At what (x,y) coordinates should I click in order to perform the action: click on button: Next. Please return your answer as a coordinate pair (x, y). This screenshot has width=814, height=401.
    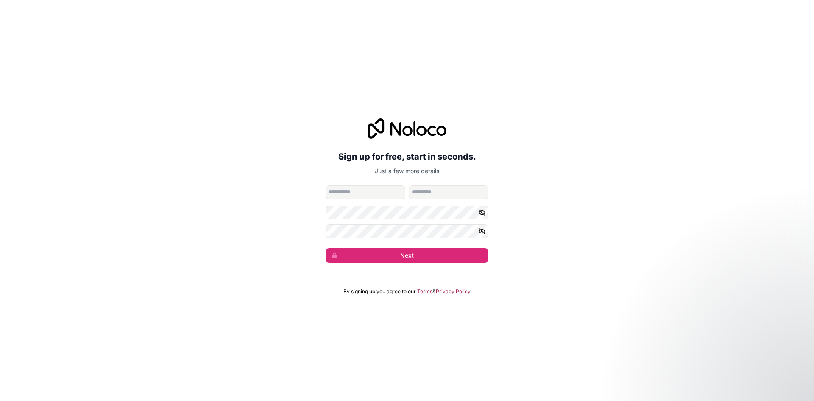
    Looking at the image, I should click on (407, 255).